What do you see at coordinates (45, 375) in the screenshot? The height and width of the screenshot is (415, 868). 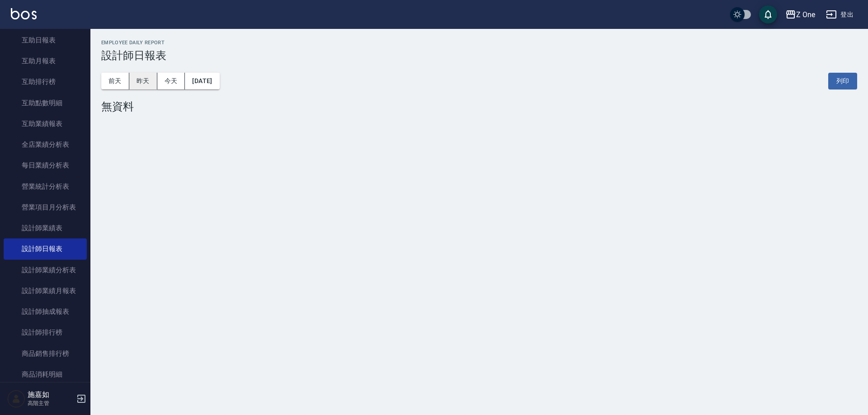 I see `a: 商品消耗明細` at bounding box center [45, 375].